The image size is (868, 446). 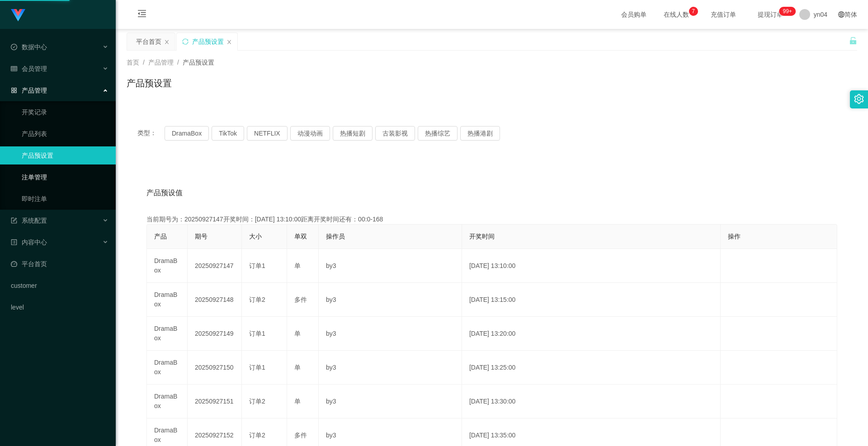 What do you see at coordinates (215, 300) in the screenshot?
I see `td: 20250927148` at bounding box center [215, 300].